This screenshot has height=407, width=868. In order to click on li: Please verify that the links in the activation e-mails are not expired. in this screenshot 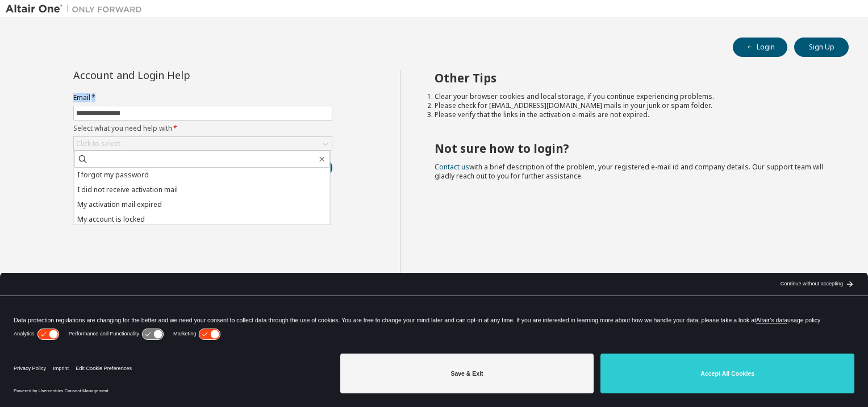, I will do `click(631, 115)`.